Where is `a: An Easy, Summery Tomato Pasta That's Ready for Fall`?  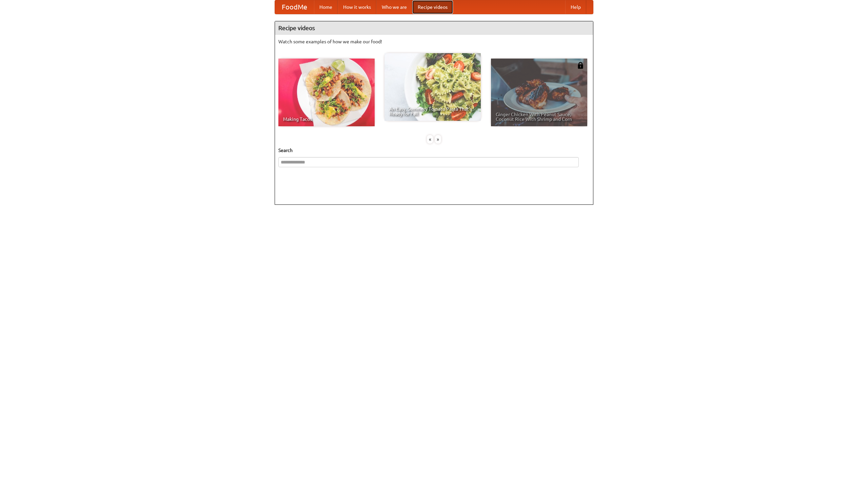
a: An Easy, Summery Tomato Pasta That's Ready for Fall is located at coordinates (433, 87).